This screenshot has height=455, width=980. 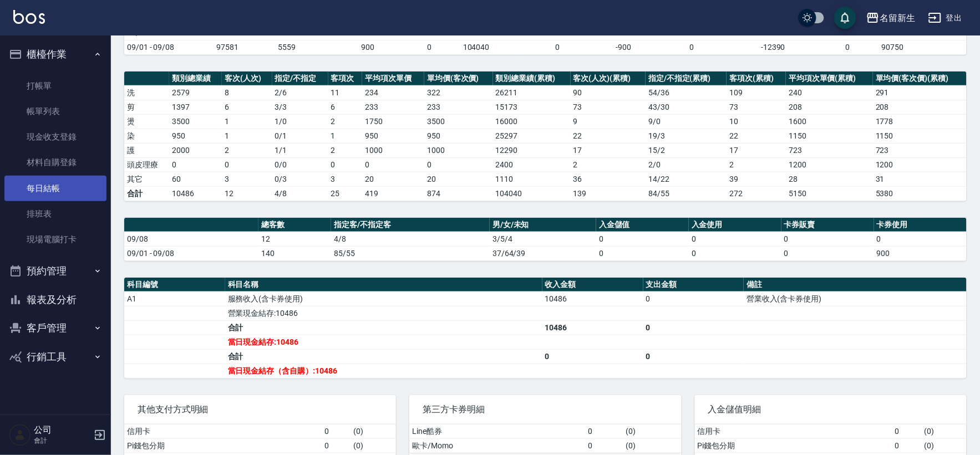 What do you see at coordinates (686, 107) in the screenshot?
I see `td: 43 / 30` at bounding box center [686, 107].